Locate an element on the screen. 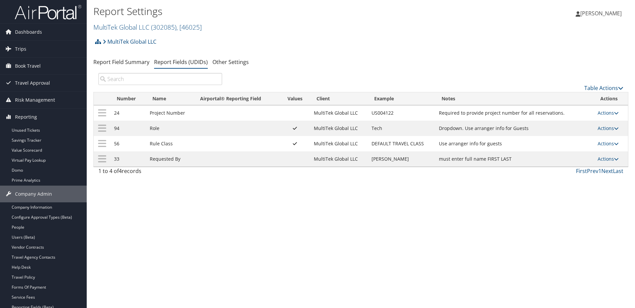 This screenshot has height=308, width=635. a: Table Actions is located at coordinates (604, 88).